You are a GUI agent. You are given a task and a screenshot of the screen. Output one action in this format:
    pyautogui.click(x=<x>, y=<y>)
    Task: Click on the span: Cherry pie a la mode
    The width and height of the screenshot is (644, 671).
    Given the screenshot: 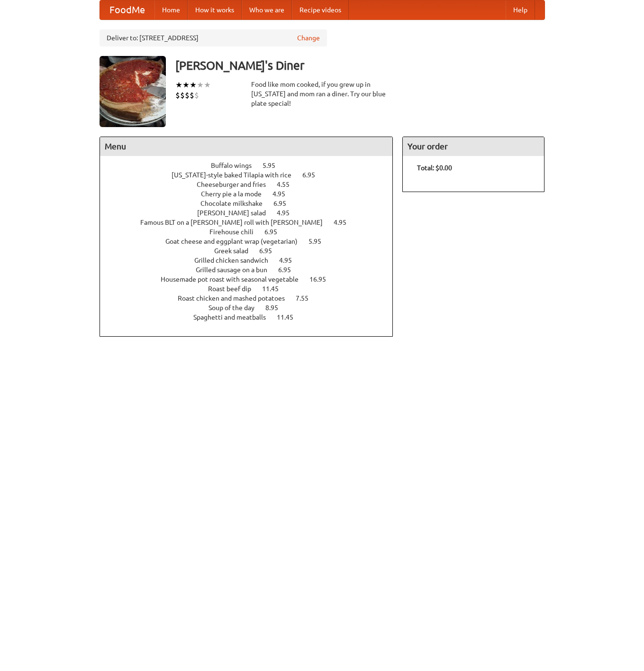 What is the action you would take?
    pyautogui.click(x=236, y=194)
    